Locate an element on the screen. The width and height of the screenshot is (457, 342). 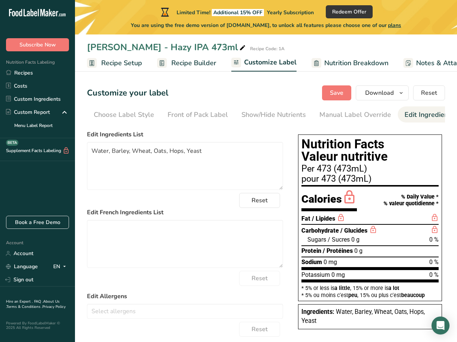
div: BETA is located at coordinates (12, 143).